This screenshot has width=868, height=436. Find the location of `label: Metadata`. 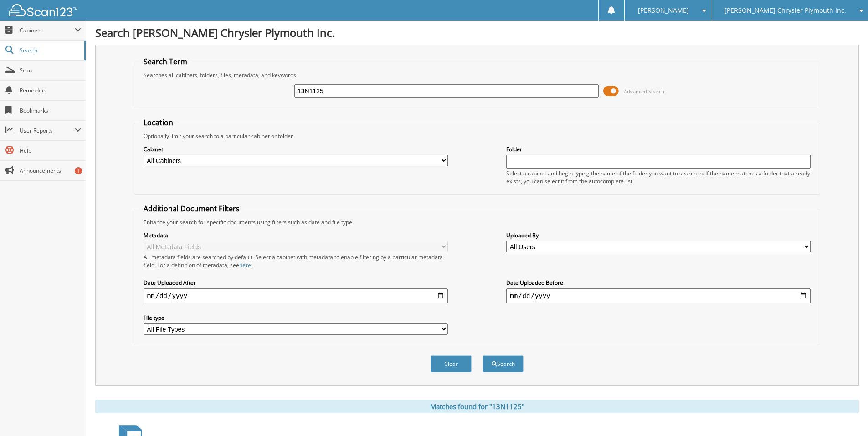

label: Metadata is located at coordinates (295, 235).